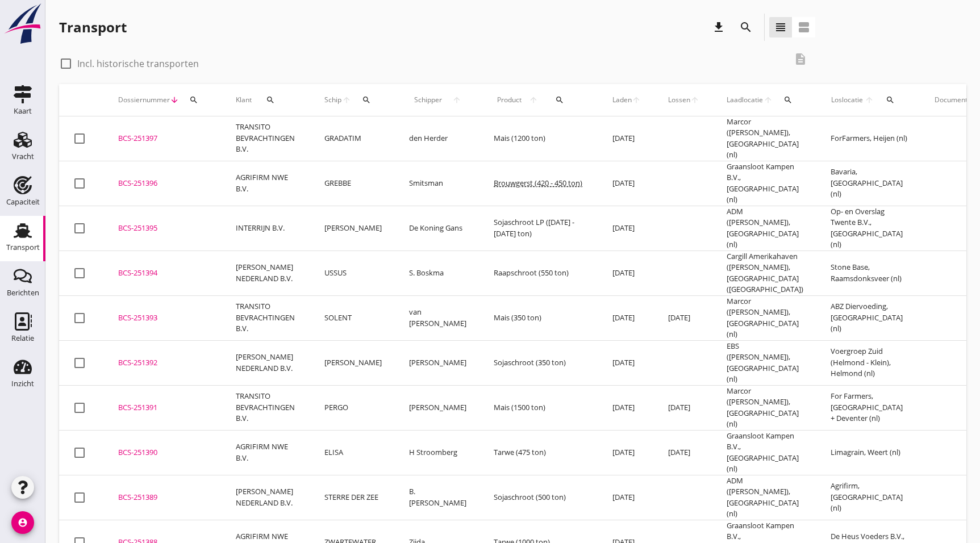 Image resolution: width=980 pixels, height=543 pixels. What do you see at coordinates (847, 100) in the screenshot?
I see `span: Loslocatie` at bounding box center [847, 100].